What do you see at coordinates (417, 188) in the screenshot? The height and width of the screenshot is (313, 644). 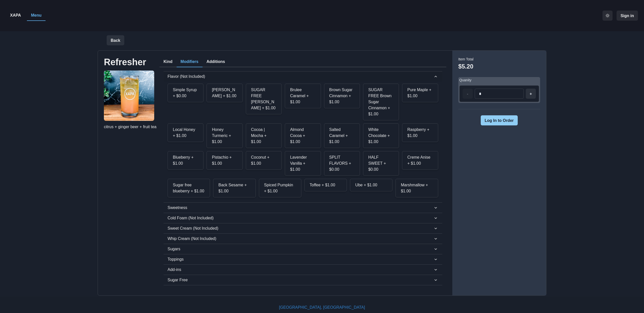 I see `div: Marshmallow + $1.00` at bounding box center [417, 188].